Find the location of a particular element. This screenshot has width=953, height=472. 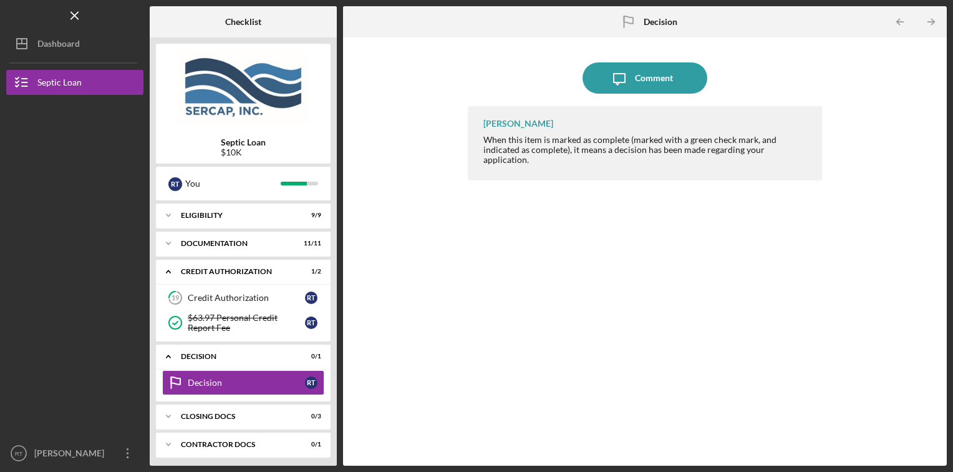

button: Dashboard is located at coordinates (75, 44).